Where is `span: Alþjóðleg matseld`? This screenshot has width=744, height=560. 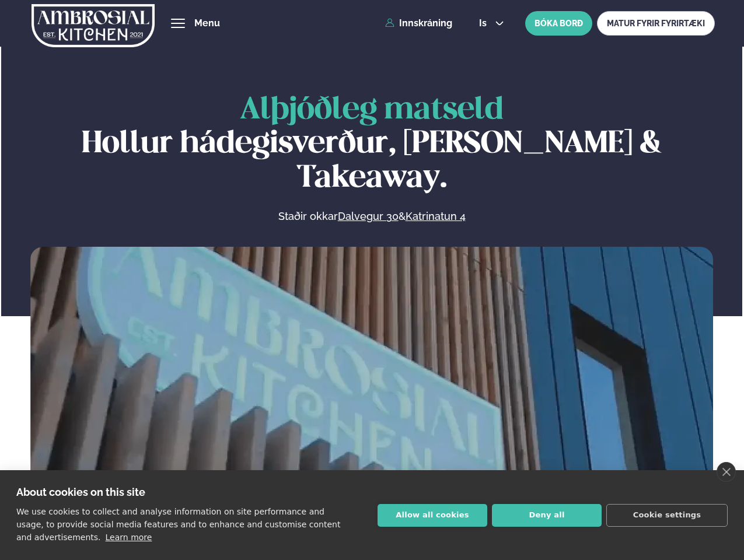 span: Alþjóðleg matseld is located at coordinates (372, 110).